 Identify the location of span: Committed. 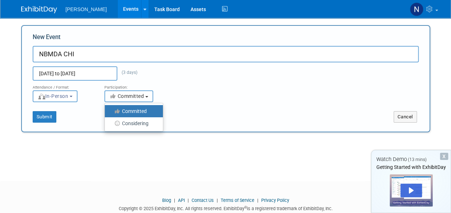
(127, 96).